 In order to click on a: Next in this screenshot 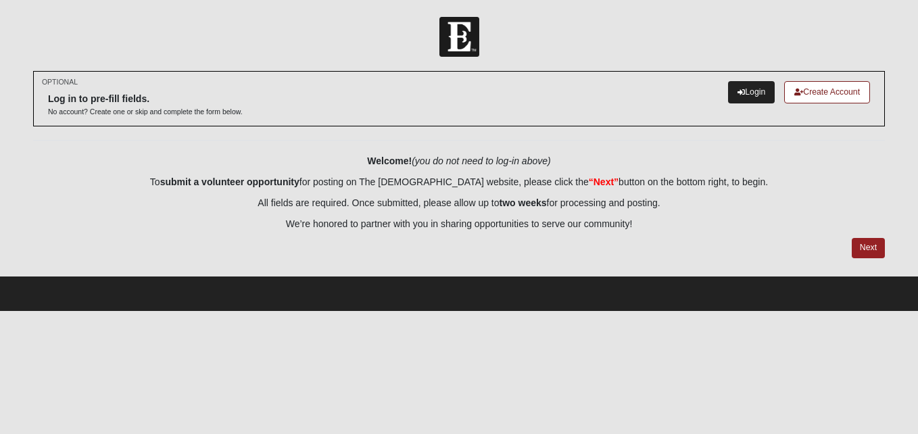, I will do `click(868, 248)`.